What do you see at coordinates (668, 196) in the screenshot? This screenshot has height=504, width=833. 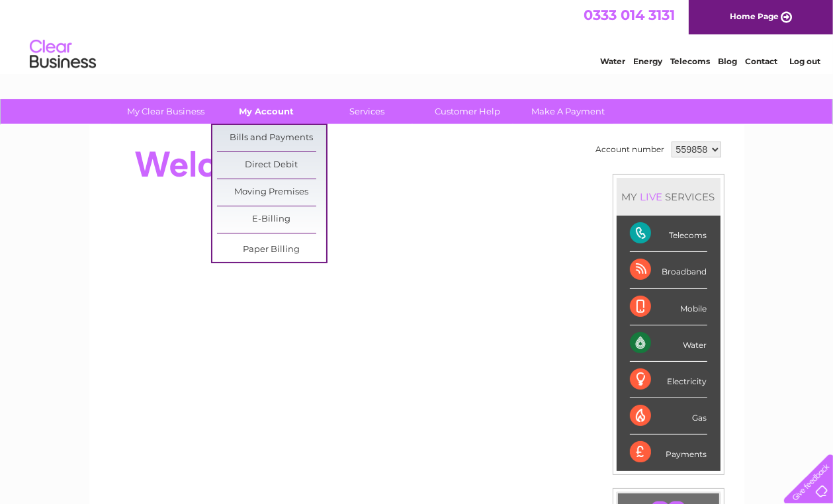 I see `div: MY SERVICES` at bounding box center [668, 196].